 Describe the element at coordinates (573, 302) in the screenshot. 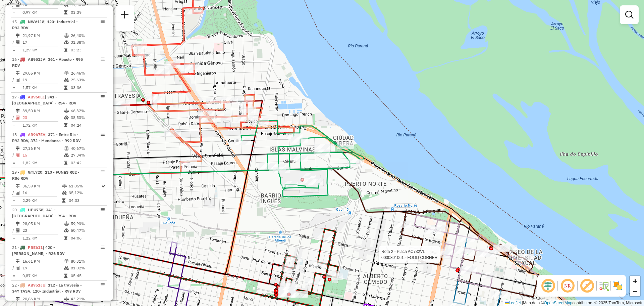

I see `div: Map data © contributors,© 2025 TomTom, Microsoft` at that location.